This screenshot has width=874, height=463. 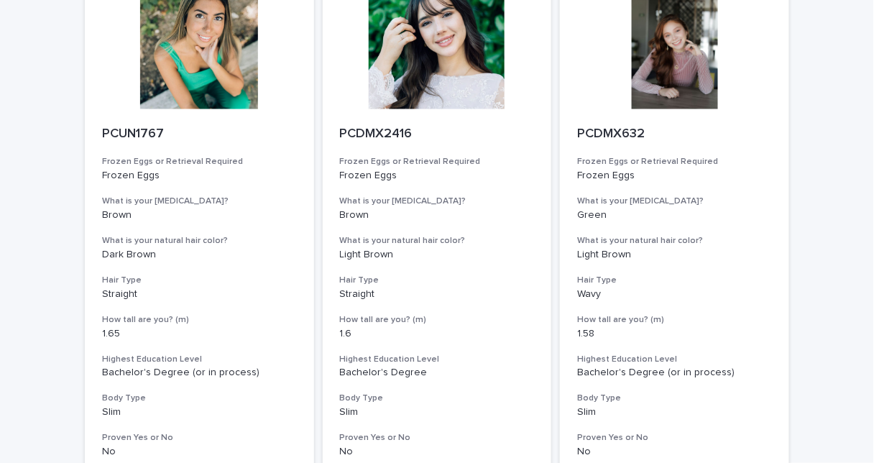 I want to click on p: 1.65, so click(x=199, y=333).